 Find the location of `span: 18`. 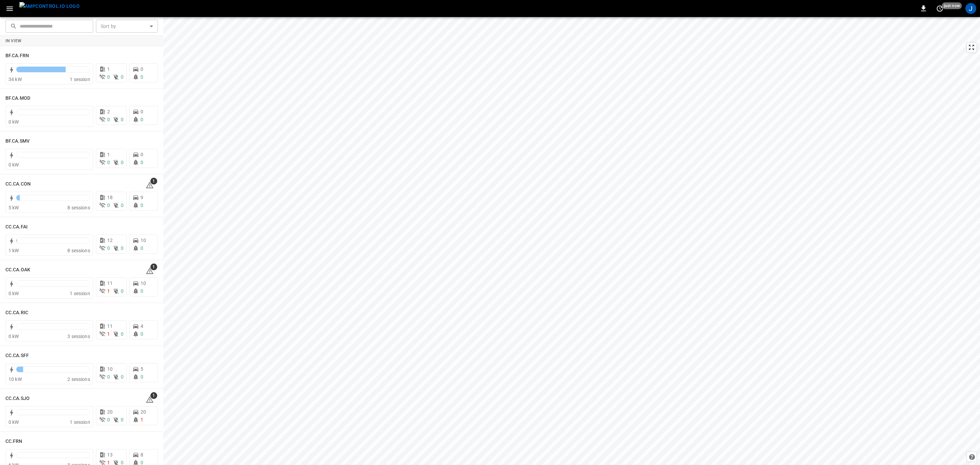

span: 18 is located at coordinates (110, 198).